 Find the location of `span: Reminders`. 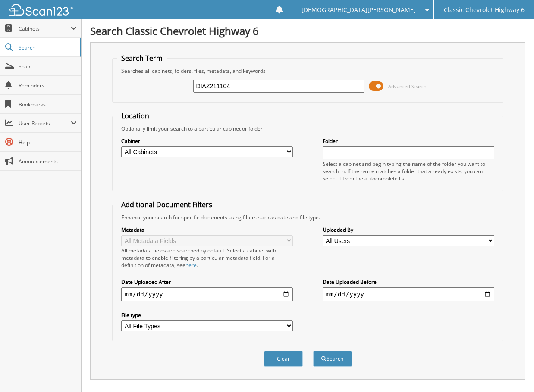

span: Reminders is located at coordinates (47, 85).